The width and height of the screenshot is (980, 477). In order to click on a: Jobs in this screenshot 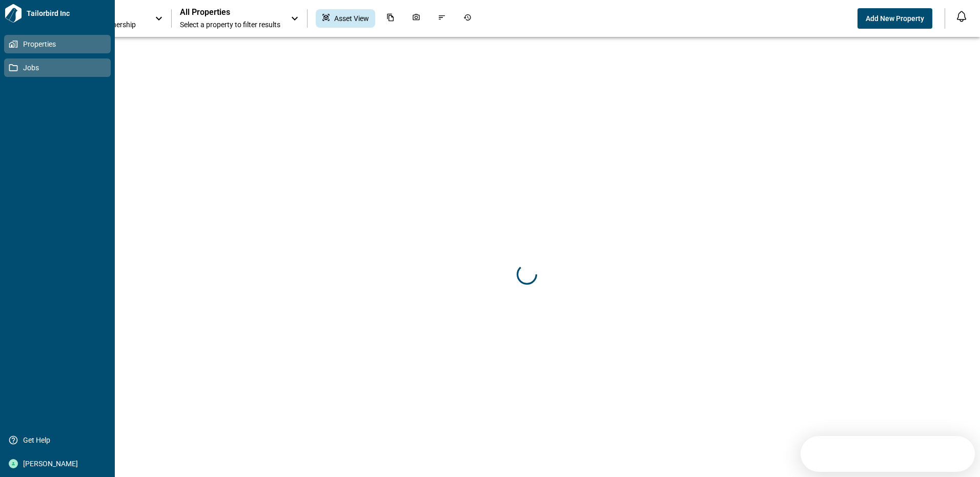, I will do `click(57, 68)`.